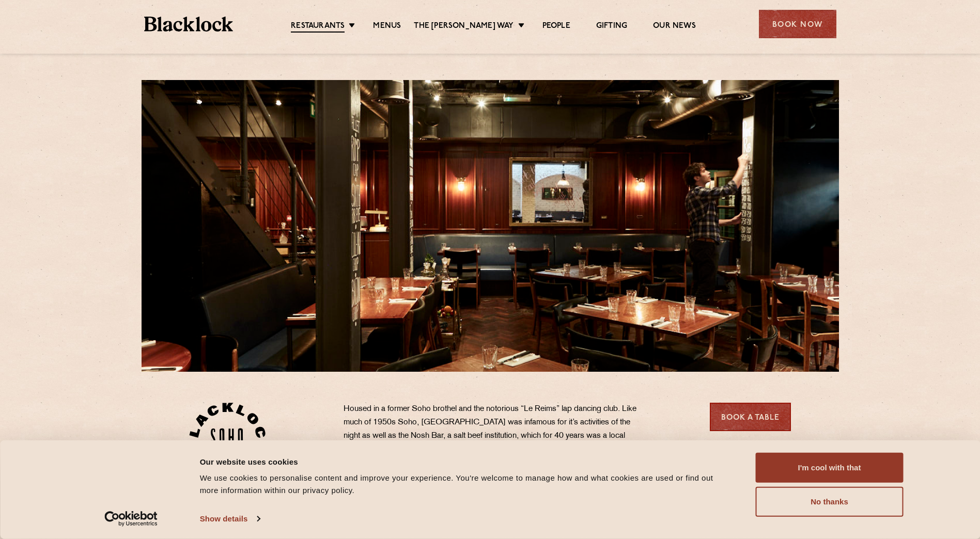 The height and width of the screenshot is (539, 980). Describe the element at coordinates (751, 417) in the screenshot. I see `a: Book a Table` at that location.